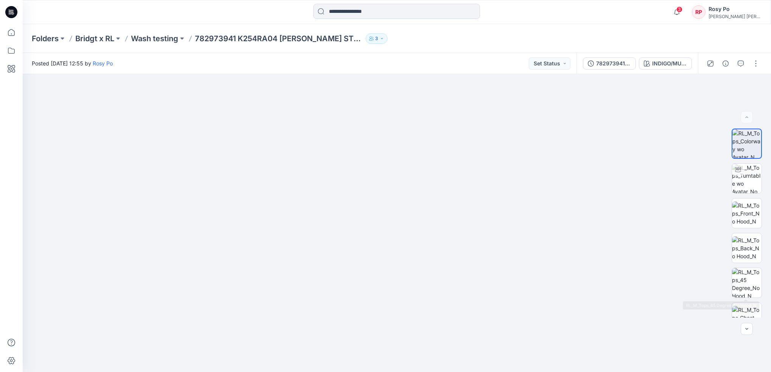 The image size is (771, 372). Describe the element at coordinates (377, 39) in the screenshot. I see `button: 3` at that location.